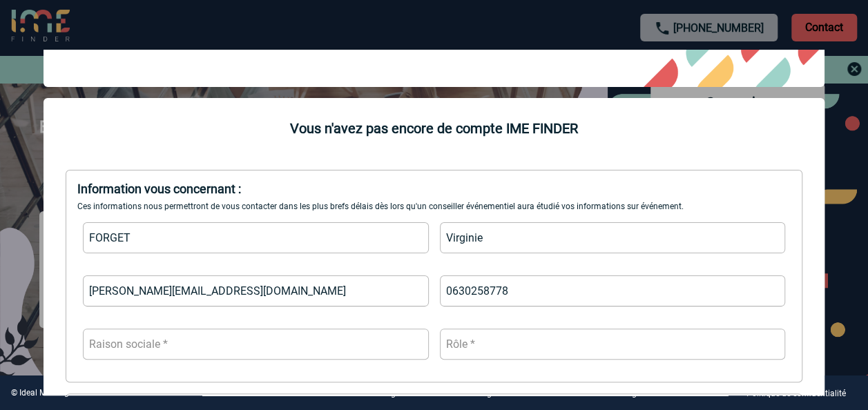  What do you see at coordinates (613, 237) in the screenshot?
I see `input: Prénom *` at bounding box center [613, 237].